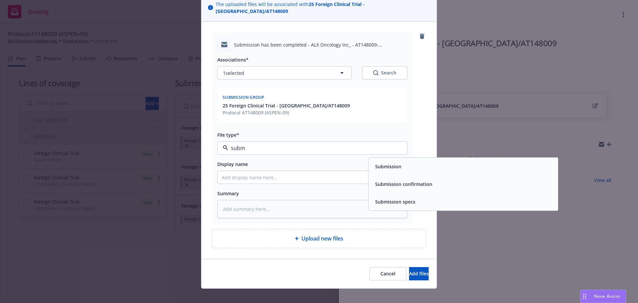  I want to click on button: Submission confirmation, so click(404, 184).